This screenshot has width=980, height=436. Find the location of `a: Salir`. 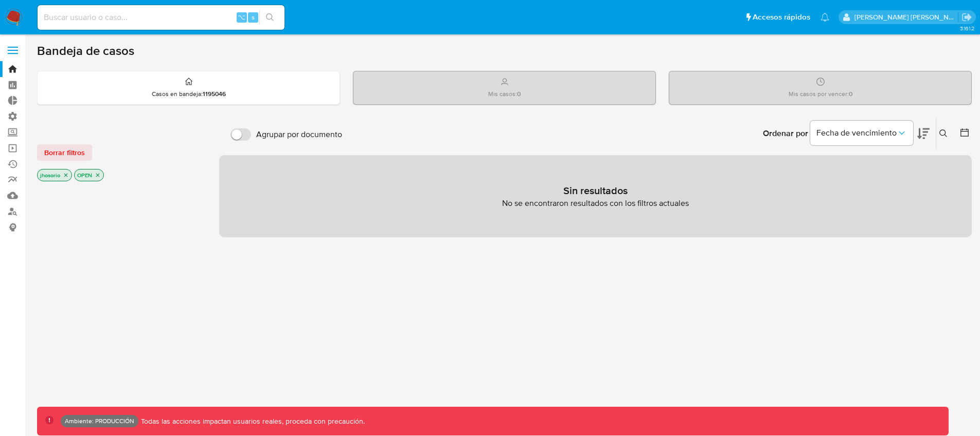

a: Salir is located at coordinates (967, 17).